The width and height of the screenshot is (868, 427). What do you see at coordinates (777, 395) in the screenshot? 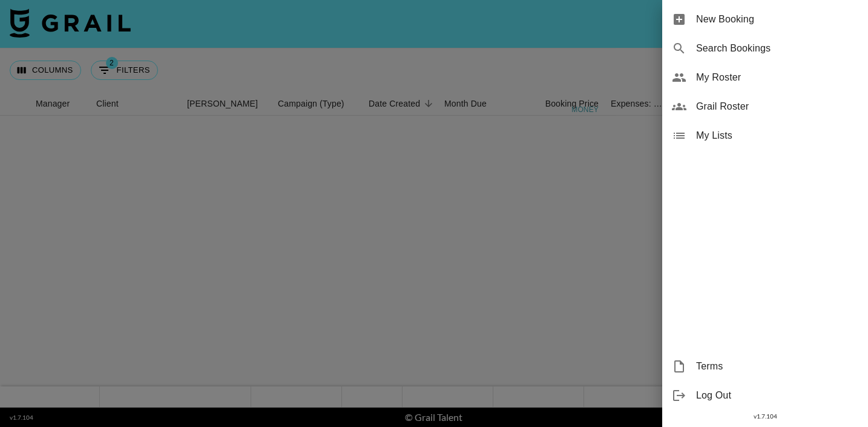
I see `span: Log Out` at bounding box center [777, 395].